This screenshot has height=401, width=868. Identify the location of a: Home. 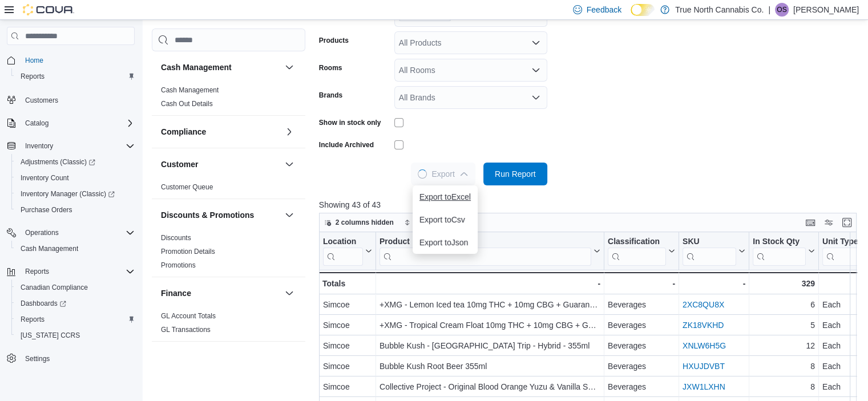
(34, 60).